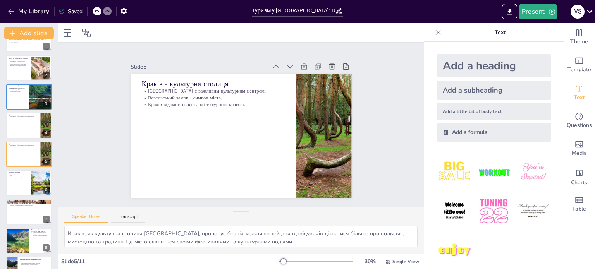 Image resolution: width=595 pixels, height=269 pixels. Describe the element at coordinates (579, 209) in the screenshot. I see `span: Table` at that location.